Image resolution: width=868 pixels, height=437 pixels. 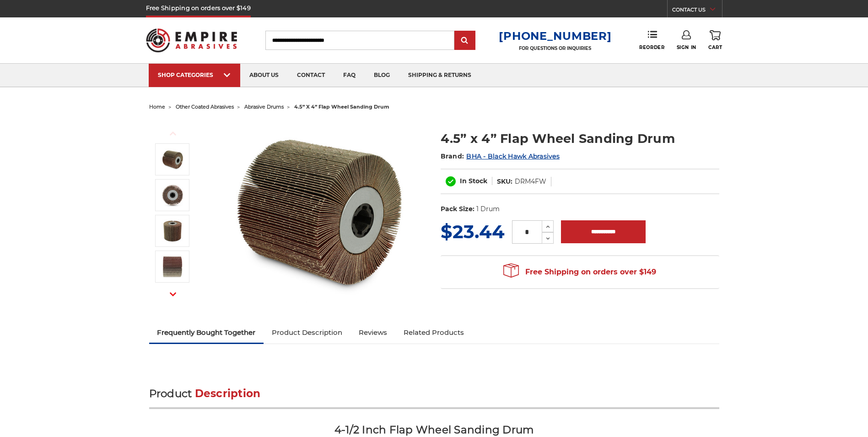 I want to click on a: abrasive drums, so click(x=264, y=107).